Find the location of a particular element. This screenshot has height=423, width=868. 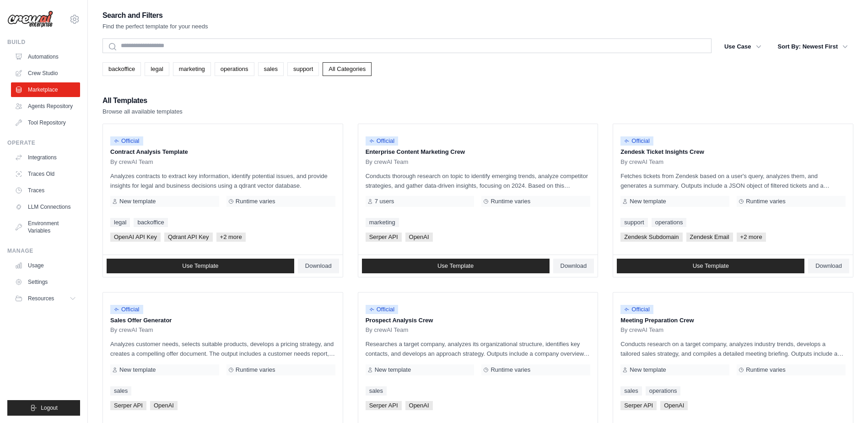

h2: All Templates is located at coordinates (142, 101).